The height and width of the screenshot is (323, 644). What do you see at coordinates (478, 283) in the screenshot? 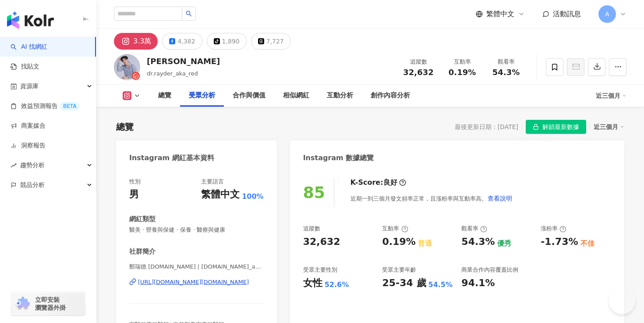
I see `div: 94.1%` at bounding box center [478, 283].